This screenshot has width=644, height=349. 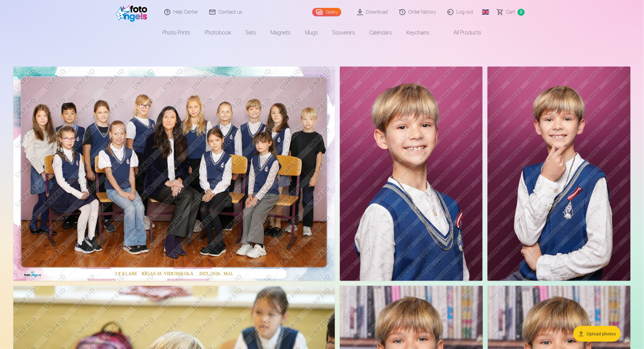 I want to click on a: Photo prints, so click(x=177, y=33).